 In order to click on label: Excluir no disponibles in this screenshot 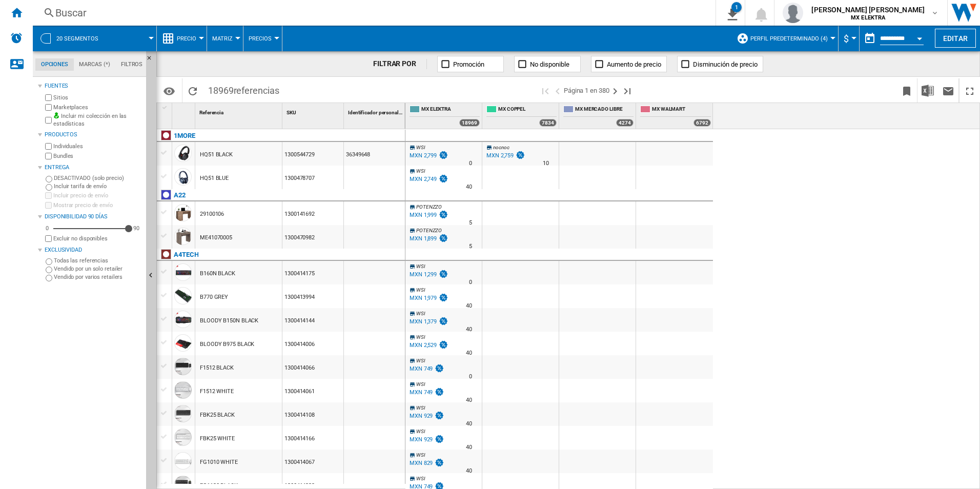, I will do `click(97, 238)`.